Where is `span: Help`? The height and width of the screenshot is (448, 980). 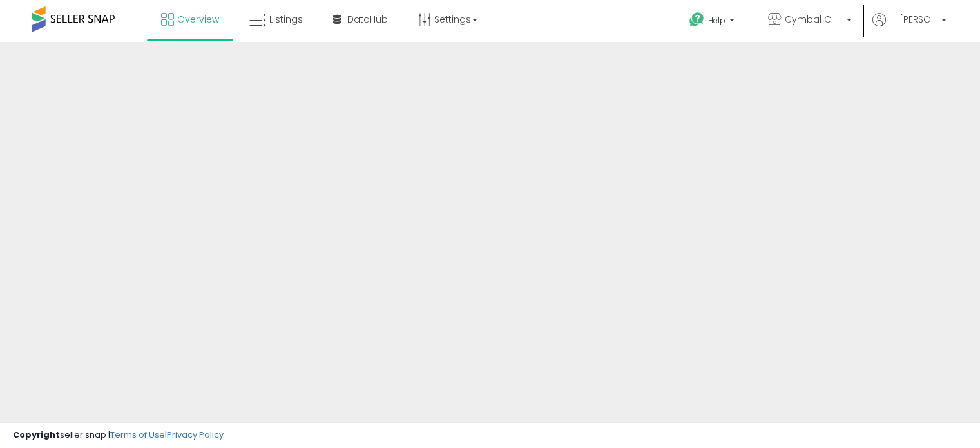
span: Help is located at coordinates (716, 20).